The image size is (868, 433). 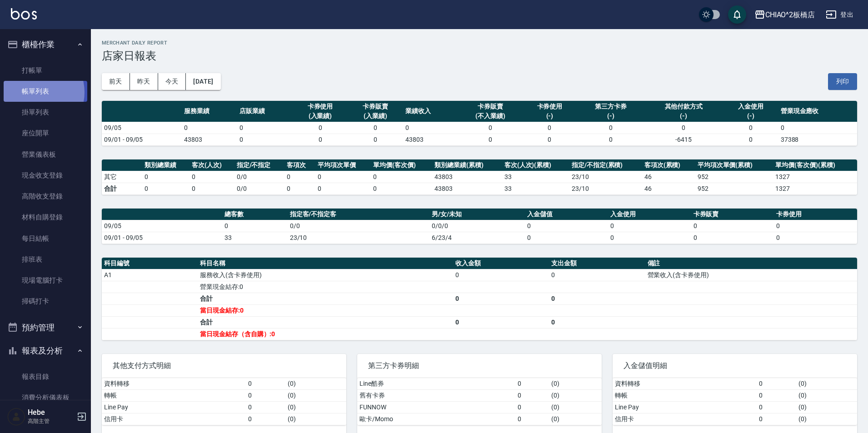 What do you see at coordinates (45, 44) in the screenshot?
I see `button: 櫃檯作業` at bounding box center [45, 44].